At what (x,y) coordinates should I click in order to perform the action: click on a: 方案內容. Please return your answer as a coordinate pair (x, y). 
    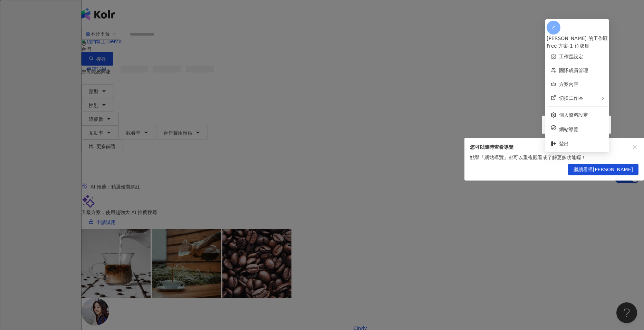
    Looking at the image, I should click on (569, 84).